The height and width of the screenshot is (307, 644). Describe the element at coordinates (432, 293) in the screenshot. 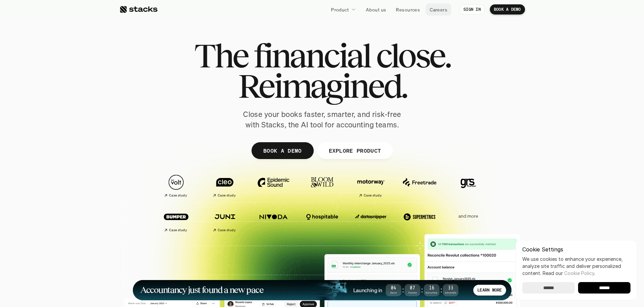

I see `span: Minutes` at that location.